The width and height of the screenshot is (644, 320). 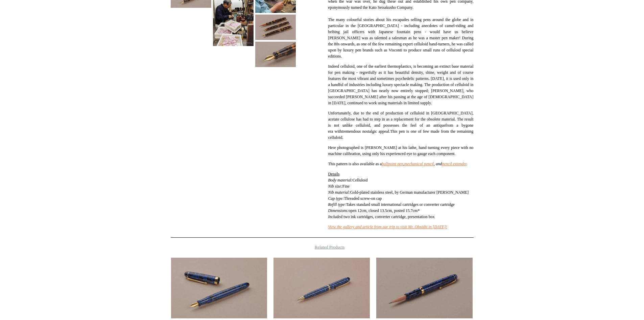 What do you see at coordinates (401, 84) in the screenshot?
I see `p: Indeed celluloid, one of the earliest thermoplastics, is becoming an extinct base material for pe...` at bounding box center [401, 84].